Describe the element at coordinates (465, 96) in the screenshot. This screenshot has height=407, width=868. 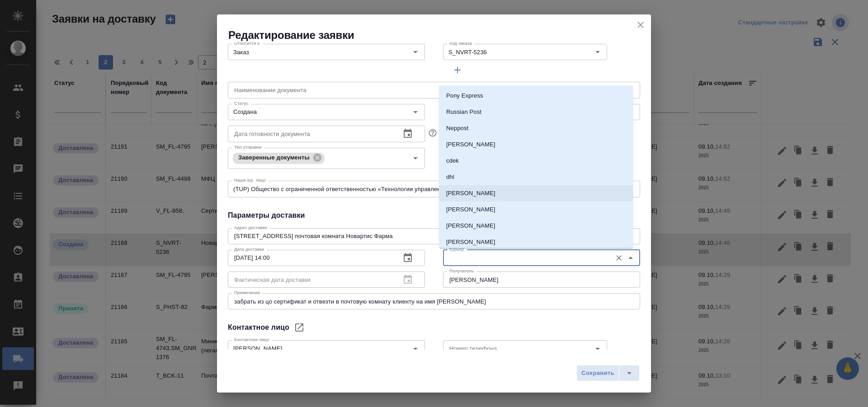
I see `p: Pony Express` at that location.